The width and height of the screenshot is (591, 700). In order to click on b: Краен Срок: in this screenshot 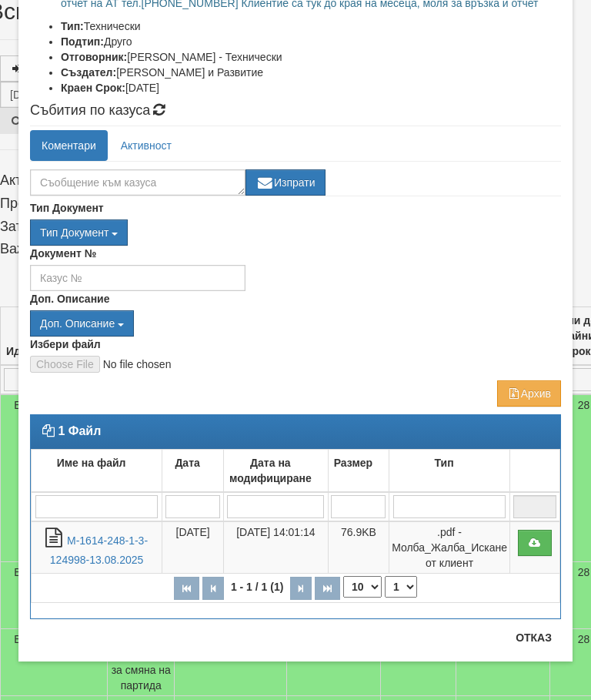, I will do `click(93, 88)`.